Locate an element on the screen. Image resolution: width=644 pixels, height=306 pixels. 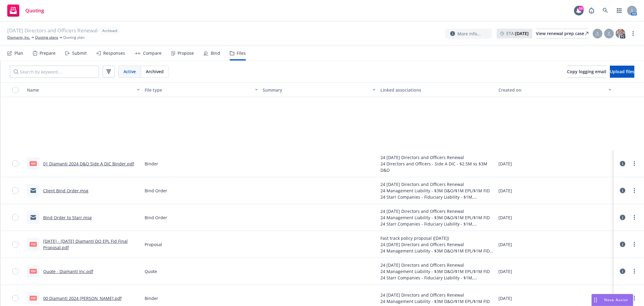
a: Diamanti, Inc. is located at coordinates (19, 37).